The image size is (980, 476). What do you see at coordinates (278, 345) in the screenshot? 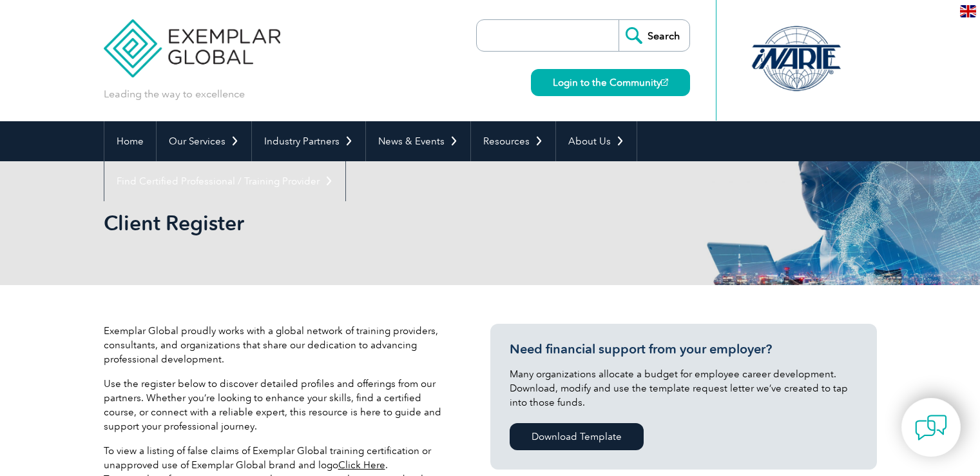
I see `p: Exemplar Global proudly works with a global network of training providers, consultants, and organ...` at bounding box center [278, 345].